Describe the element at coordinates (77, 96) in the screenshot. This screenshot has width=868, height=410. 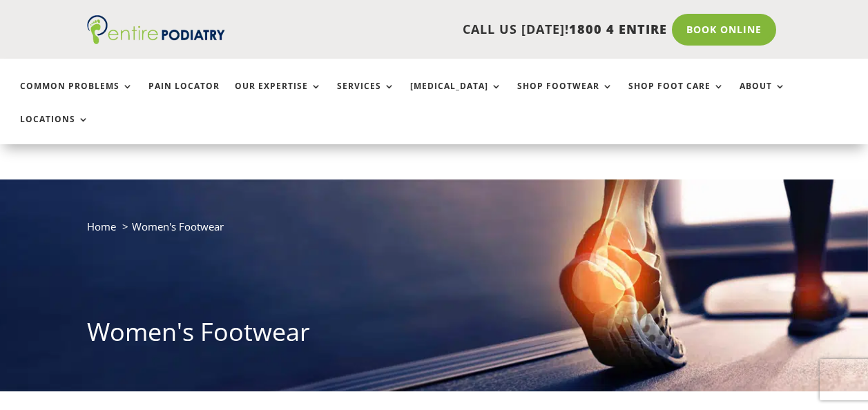
I see `a: Common Problems` at that location.